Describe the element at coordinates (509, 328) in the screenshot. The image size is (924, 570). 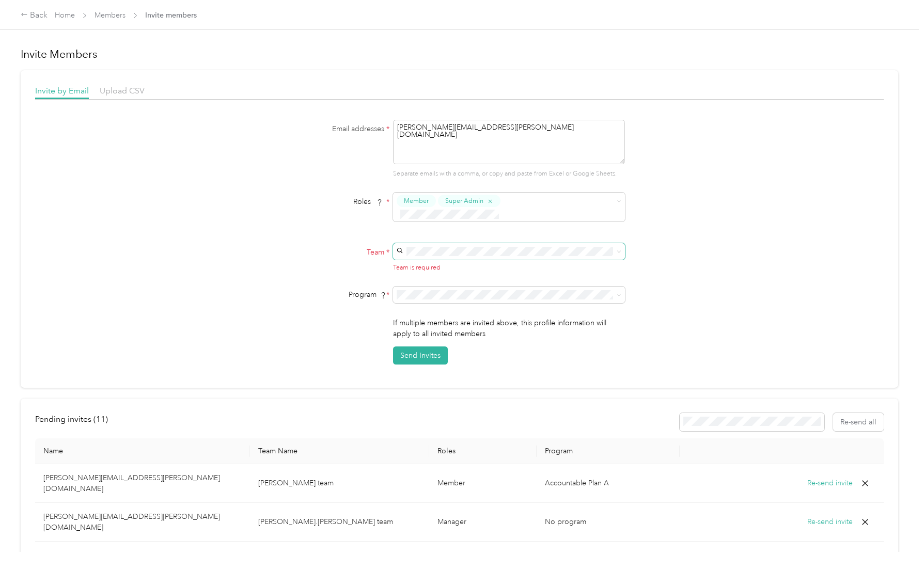
I see `p: If multiple members are invited above, this profile information will apply to all invited members` at that location.